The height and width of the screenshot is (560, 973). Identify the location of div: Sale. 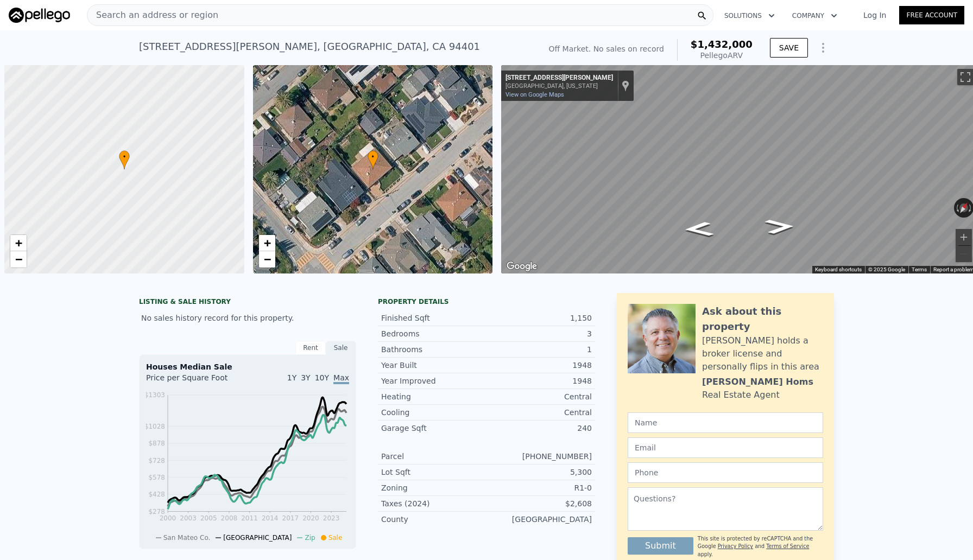
(341, 348).